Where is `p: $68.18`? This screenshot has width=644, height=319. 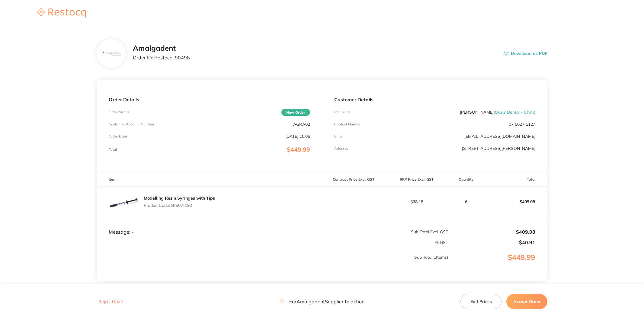
p: $68.18 is located at coordinates (416, 202).